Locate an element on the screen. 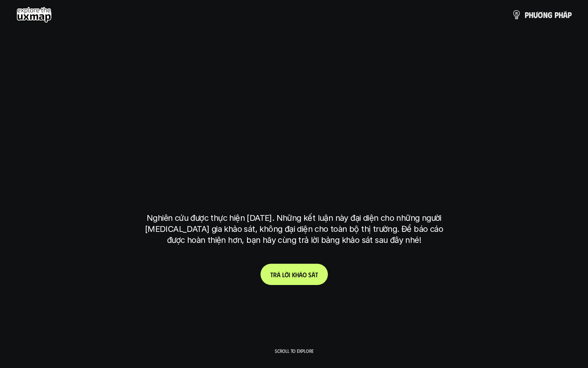 Image resolution: width=588 pixels, height=368 pixels. h1: phạm vi công việc của is located at coordinates (294, 120).